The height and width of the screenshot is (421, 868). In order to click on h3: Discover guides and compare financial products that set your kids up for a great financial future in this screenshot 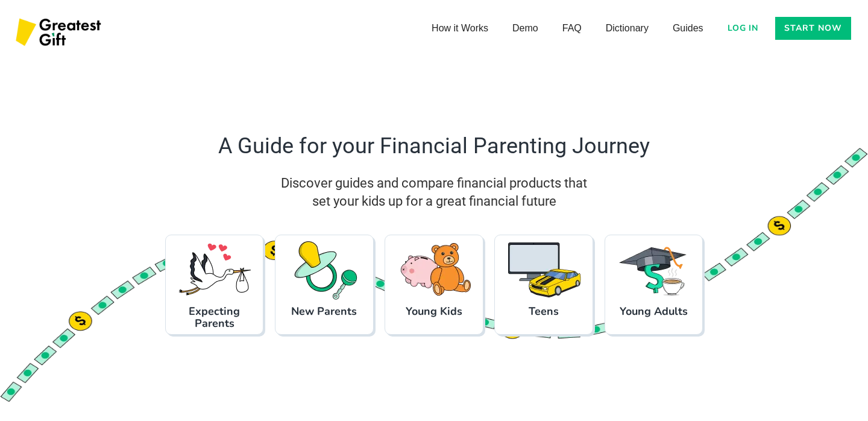, I will do `click(434, 192)`.